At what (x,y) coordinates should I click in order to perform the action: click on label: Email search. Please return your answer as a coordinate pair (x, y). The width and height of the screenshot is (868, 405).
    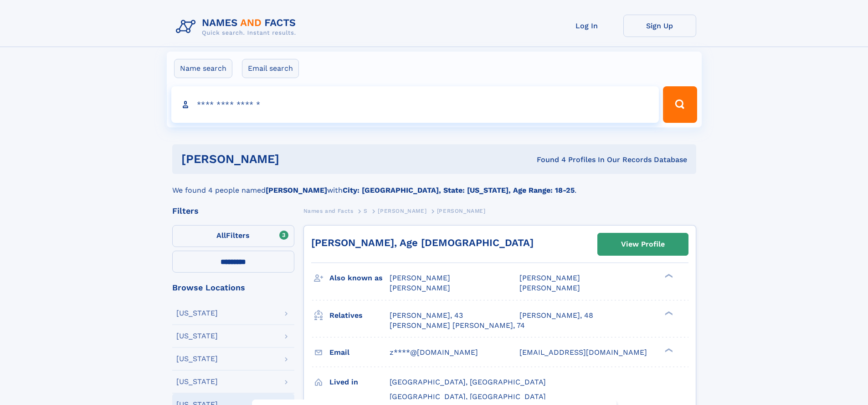
    Looking at the image, I should click on (270, 69).